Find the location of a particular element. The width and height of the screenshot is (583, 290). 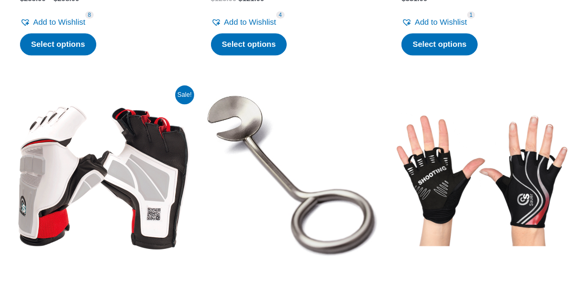

span: Sale! is located at coordinates (185, 95).